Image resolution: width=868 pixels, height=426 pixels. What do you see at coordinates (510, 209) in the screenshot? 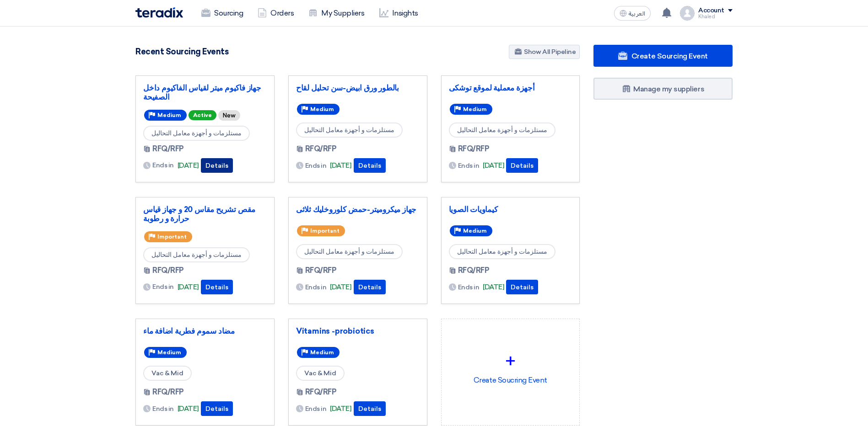
I see `a: كيماويات الصويا` at bounding box center [510, 209].